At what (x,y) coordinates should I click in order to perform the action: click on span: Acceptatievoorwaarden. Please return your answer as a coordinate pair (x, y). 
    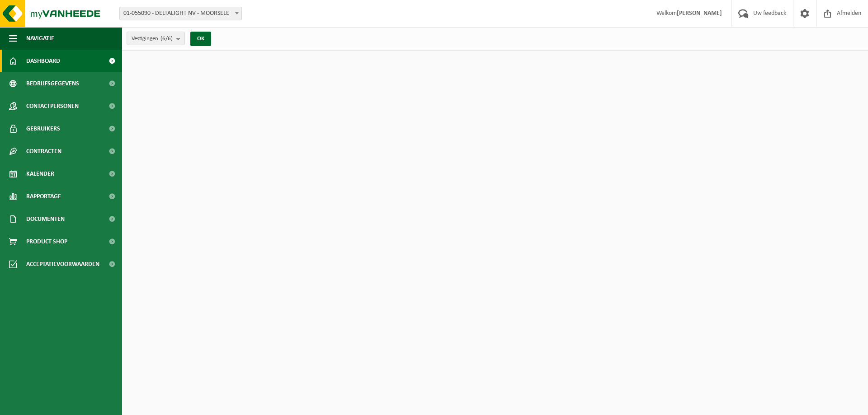
    Looking at the image, I should click on (63, 264).